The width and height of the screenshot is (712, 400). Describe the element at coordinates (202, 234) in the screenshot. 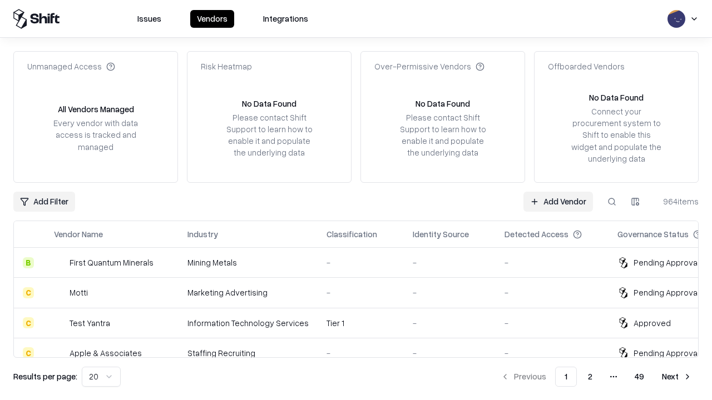

I see `div: Industry` at that location.